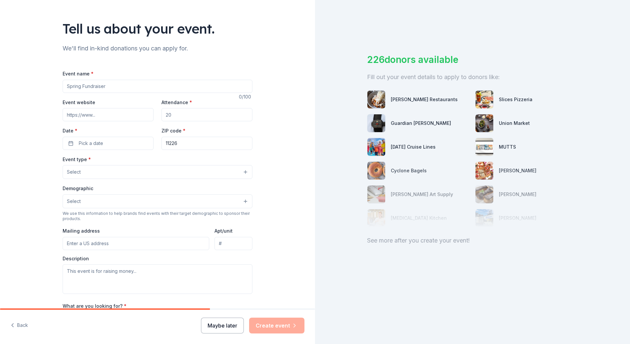 This screenshot has width=630, height=344. Describe the element at coordinates (157, 216) in the screenshot. I see `div: We use this information to help brands find events with their target demographic to sponsor their...` at that location.